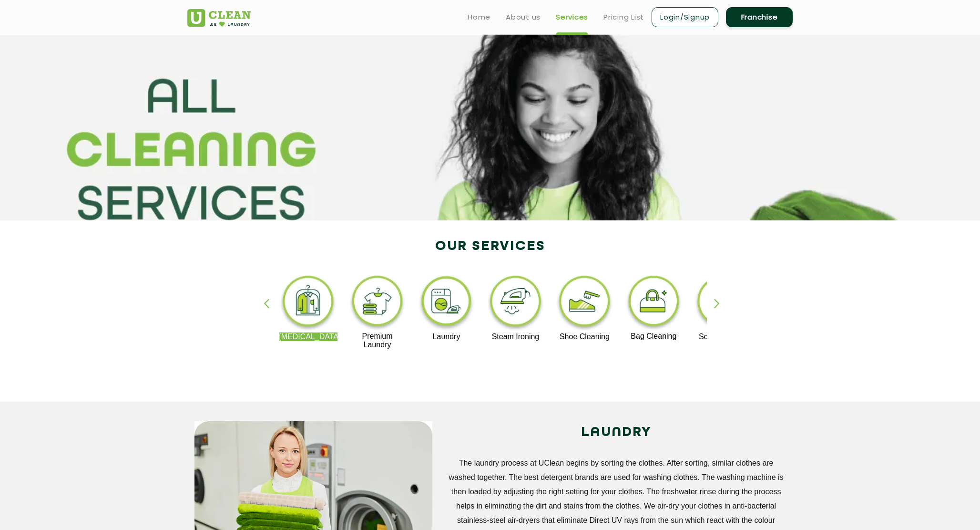 Image resolution: width=980 pixels, height=530 pixels. Describe the element at coordinates (584, 303) in the screenshot. I see `img: shoe_cleaning_11zon.webp` at that location.